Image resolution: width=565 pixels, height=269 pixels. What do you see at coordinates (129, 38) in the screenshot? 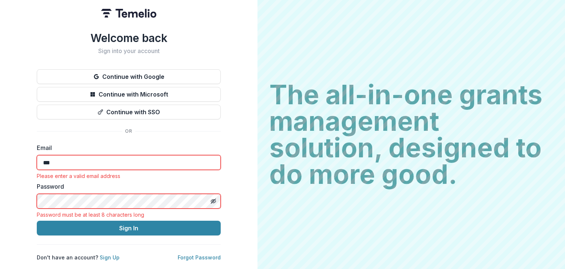
I see `h1: Welcome back` at bounding box center [129, 38].